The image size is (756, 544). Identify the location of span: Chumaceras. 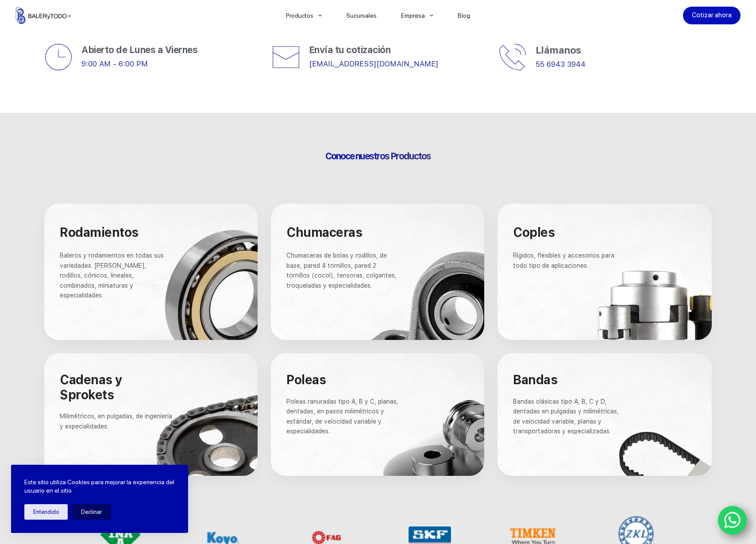
(324, 233).